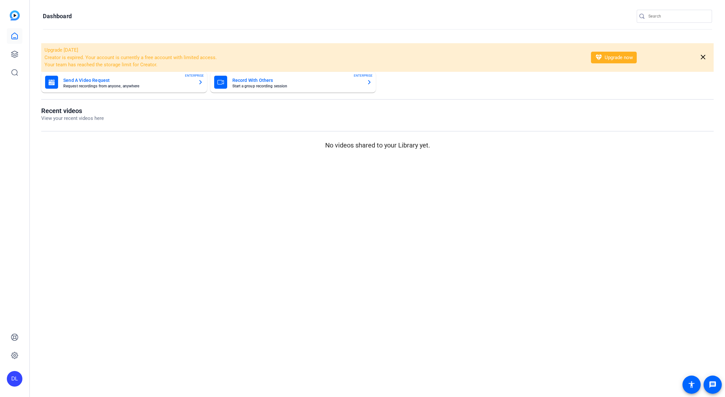 Image resolution: width=725 pixels, height=397 pixels. I want to click on button: Record With OthersStart a group recording sessionENTERPRISE, so click(293, 82).